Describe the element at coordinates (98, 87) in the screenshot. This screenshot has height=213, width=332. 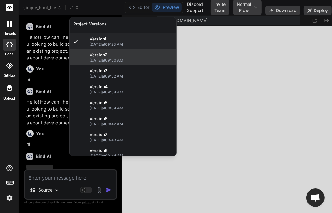
I see `span: Version 4` at that location.